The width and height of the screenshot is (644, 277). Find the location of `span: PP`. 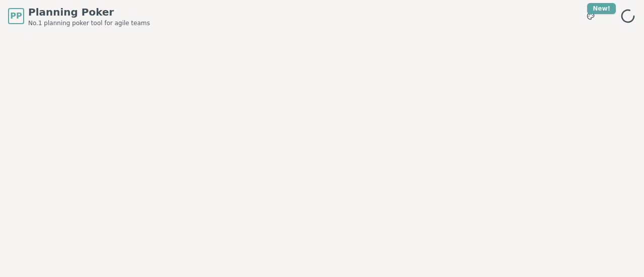

span: PP is located at coordinates (16, 16).